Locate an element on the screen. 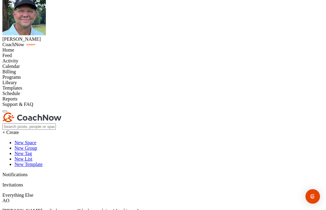 This screenshot has height=210, width=326. p: Invitations is located at coordinates (163, 185).